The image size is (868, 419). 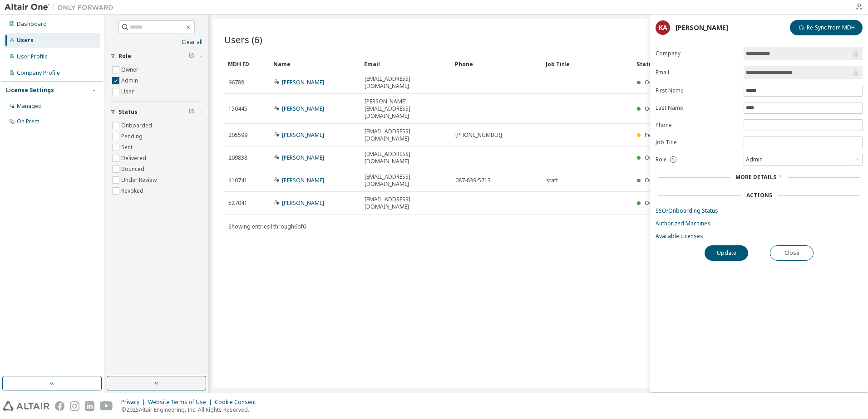 I want to click on div: Cookie Consent, so click(x=238, y=402).